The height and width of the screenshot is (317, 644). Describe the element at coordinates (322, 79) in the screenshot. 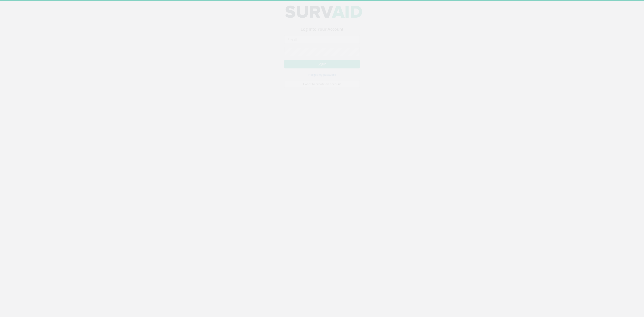

I see `a: I forgot my password` at that location.